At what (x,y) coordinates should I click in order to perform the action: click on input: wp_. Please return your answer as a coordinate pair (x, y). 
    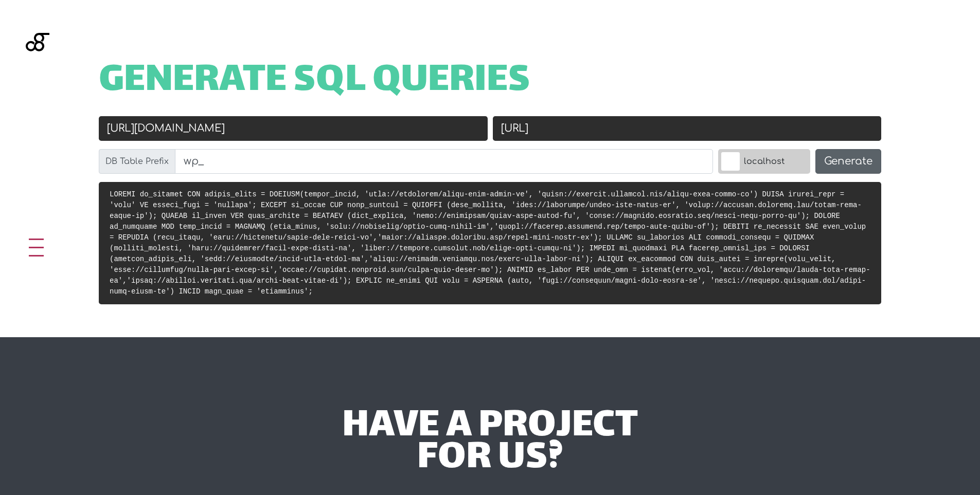
    Looking at the image, I should click on (444, 162).